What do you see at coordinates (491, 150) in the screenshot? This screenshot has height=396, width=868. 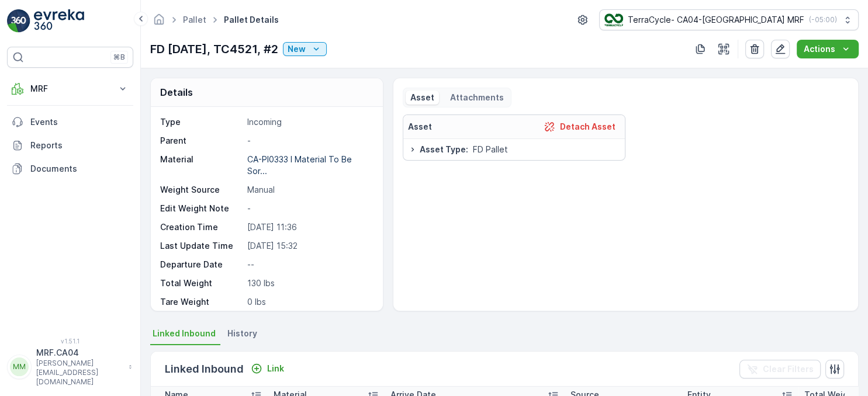 I see `span: FD Pallet` at bounding box center [491, 150].